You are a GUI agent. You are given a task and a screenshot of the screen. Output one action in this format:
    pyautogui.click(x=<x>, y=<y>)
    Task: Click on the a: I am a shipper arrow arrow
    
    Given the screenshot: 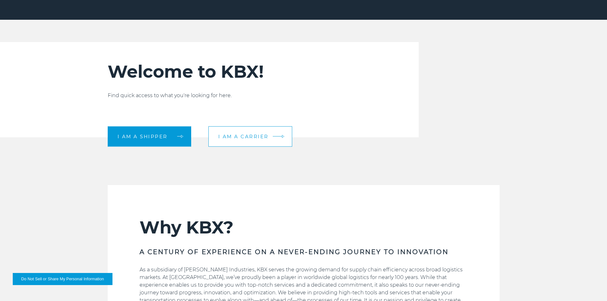 What is the action you would take?
    pyautogui.click(x=149, y=136)
    